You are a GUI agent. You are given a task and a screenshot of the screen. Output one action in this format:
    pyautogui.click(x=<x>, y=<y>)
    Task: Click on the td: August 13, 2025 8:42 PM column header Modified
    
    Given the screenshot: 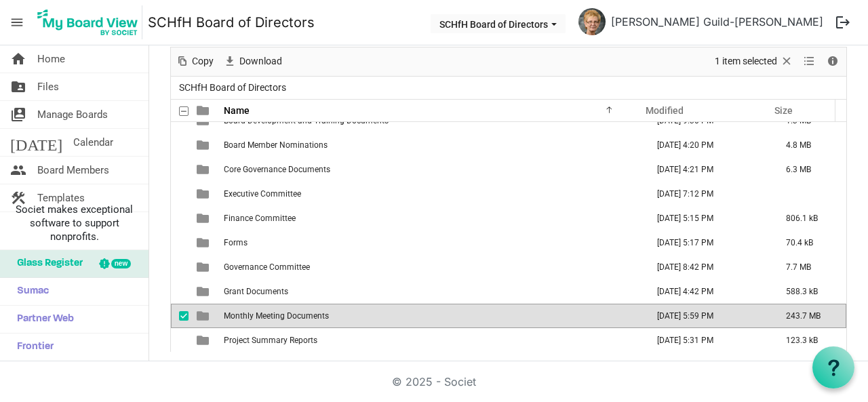 What is the action you would take?
    pyautogui.click(x=707, y=268)
    